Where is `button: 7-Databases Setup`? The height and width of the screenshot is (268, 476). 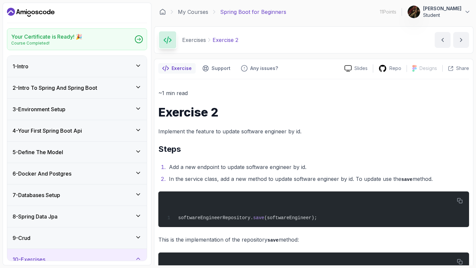
button: 7-Databases Setup is located at coordinates (77, 195).